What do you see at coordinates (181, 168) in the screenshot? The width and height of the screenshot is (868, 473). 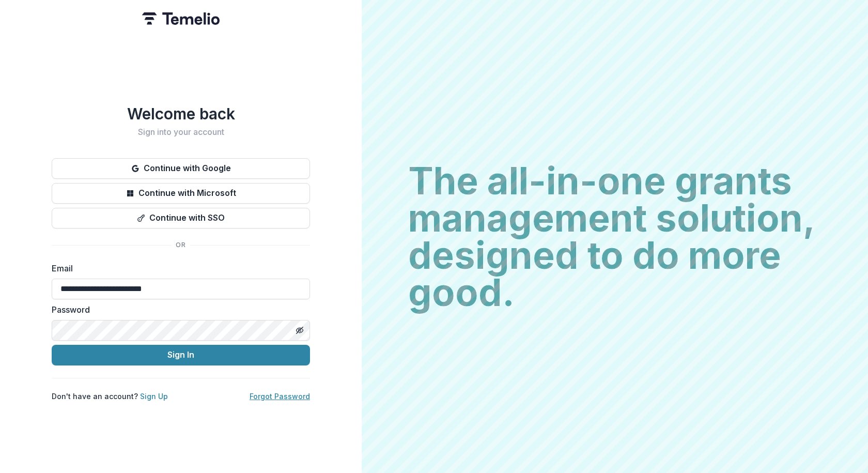 I see `button: Continue with Google` at bounding box center [181, 168].